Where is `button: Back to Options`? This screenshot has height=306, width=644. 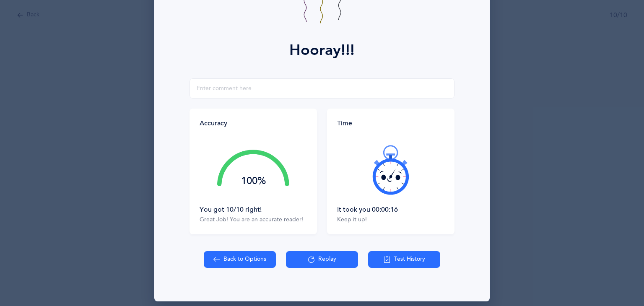
button: Back to Options is located at coordinates (240, 260).